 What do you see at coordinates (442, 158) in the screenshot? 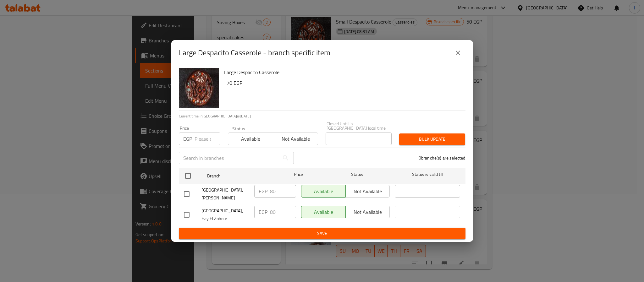
I see `p: 0 branche(s) are selected` at bounding box center [442, 158].